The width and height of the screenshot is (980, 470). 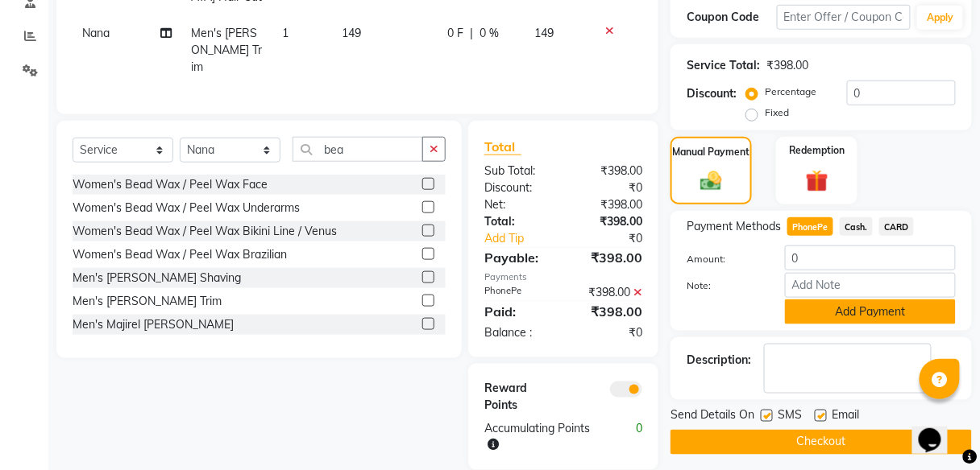 I want to click on button: Apply, so click(x=940, y=18).